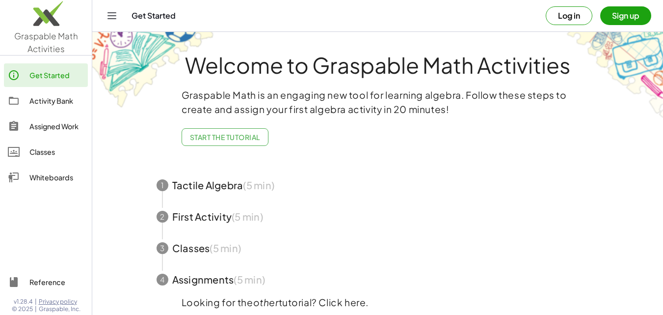  I want to click on button: 1Tactile Algebra(5 min), so click(378, 185).